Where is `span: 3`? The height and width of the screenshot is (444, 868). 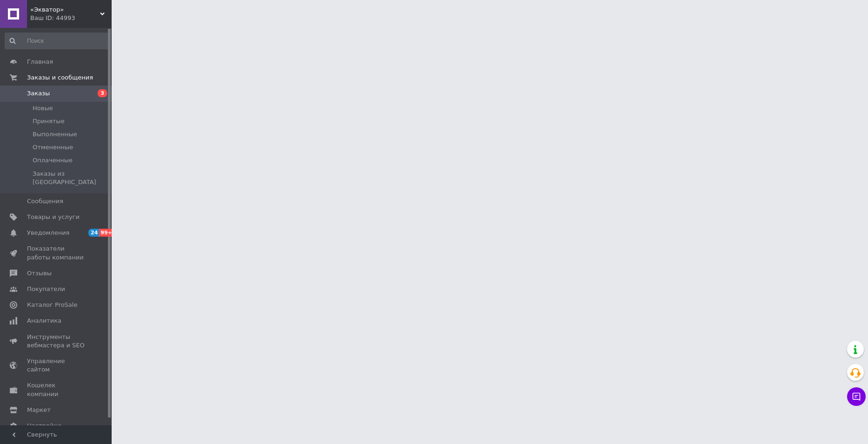 span: 3 is located at coordinates (102, 93).